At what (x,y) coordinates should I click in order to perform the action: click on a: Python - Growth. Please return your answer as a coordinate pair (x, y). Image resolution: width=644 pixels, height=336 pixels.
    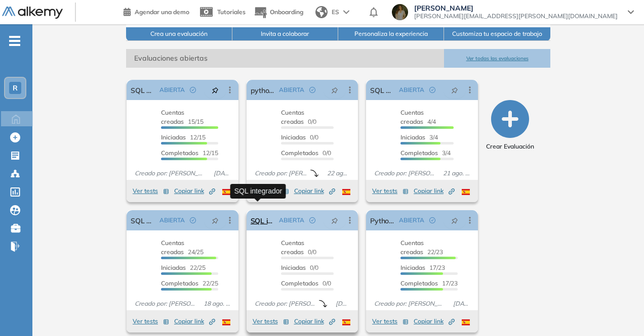
    Looking at the image, I should click on (382, 220).